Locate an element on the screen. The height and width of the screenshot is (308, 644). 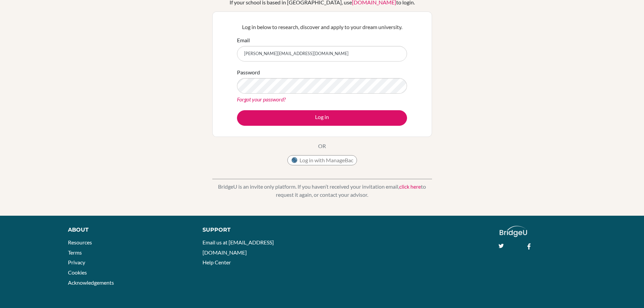
img: logo_white@2x-f4f0deed5e89b7ecb1c2cc34c3e3d731f90f0f143d5ea2071677605dd97b5244.png is located at coordinates (513, 232).